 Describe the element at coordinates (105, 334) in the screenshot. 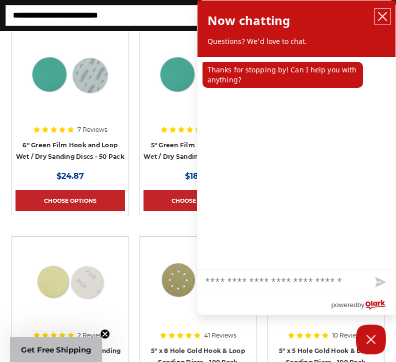

I see `button: Close teaser` at that location.